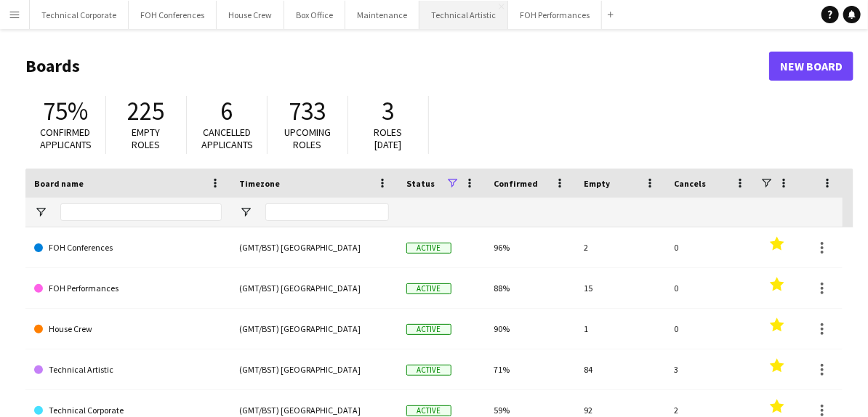 Image resolution: width=868 pixels, height=417 pixels. I want to click on span: Timezone, so click(259, 183).